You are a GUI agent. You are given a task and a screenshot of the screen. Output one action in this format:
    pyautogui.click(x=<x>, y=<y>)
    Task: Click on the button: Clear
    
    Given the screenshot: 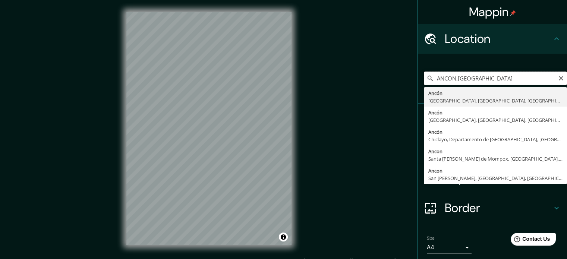 What is the action you would take?
    pyautogui.click(x=561, y=77)
    